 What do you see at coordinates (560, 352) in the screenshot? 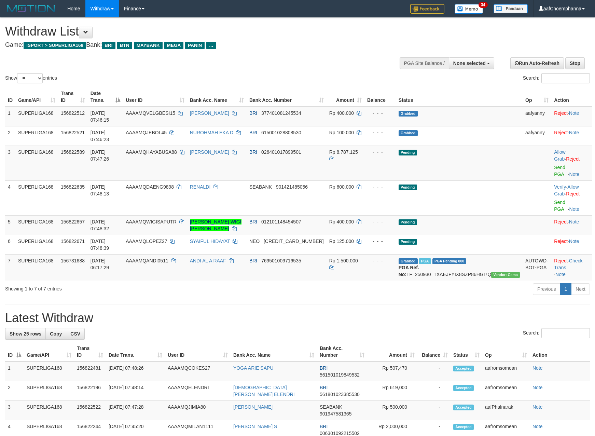
I see `th: Action` at bounding box center [560, 352].